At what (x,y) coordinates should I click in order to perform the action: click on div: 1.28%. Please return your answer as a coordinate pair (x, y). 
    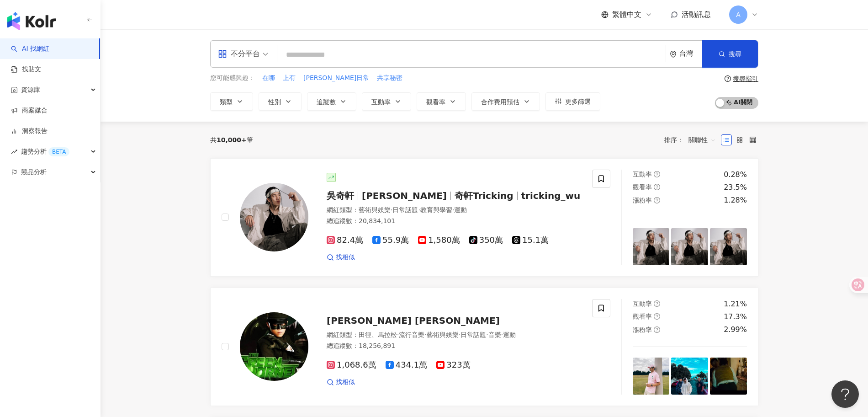
    Looking at the image, I should click on (735, 200).